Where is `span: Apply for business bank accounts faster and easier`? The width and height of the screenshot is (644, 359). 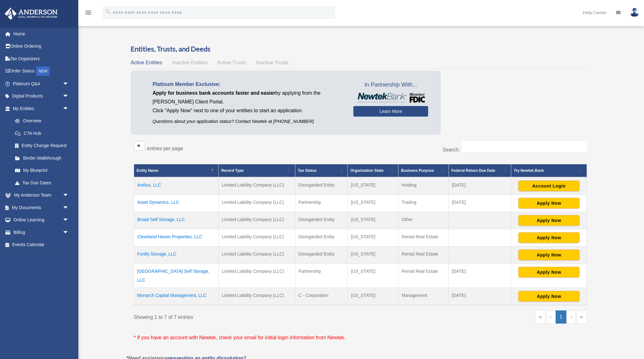 span: Apply for business bank accounts faster and easier is located at coordinates (214, 93).